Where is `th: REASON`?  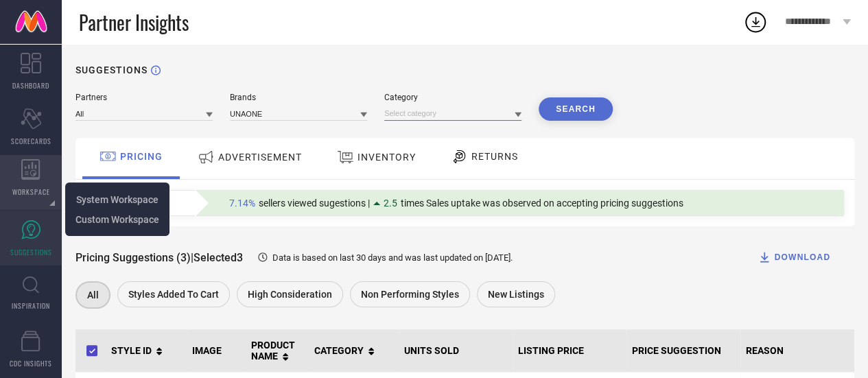
th: REASON is located at coordinates (798, 350).